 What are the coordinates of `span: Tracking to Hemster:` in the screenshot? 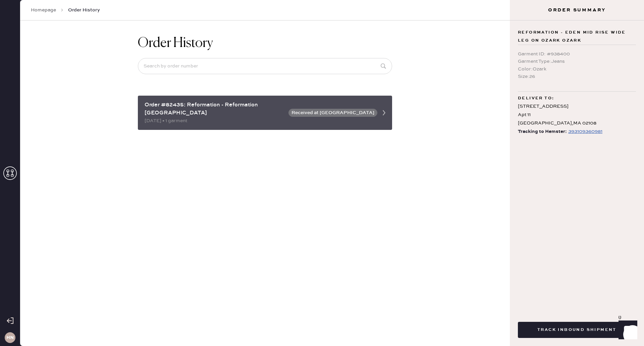 It's located at (542, 131).